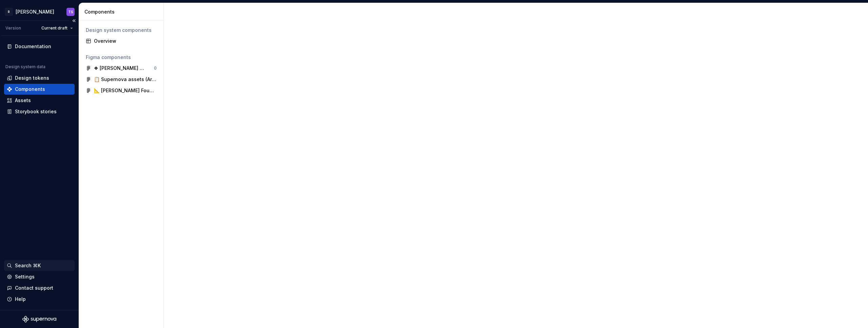  What do you see at coordinates (40, 78) in the screenshot?
I see `a: Design tokens` at bounding box center [40, 78].